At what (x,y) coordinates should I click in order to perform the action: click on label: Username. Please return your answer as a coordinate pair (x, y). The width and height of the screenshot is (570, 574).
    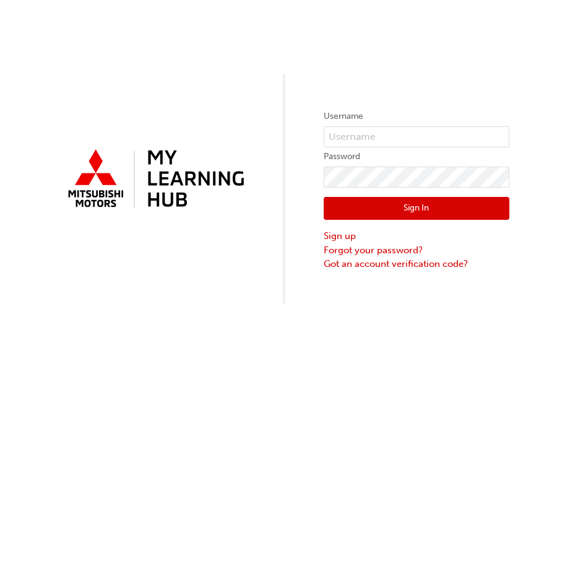
    Looking at the image, I should click on (416, 116).